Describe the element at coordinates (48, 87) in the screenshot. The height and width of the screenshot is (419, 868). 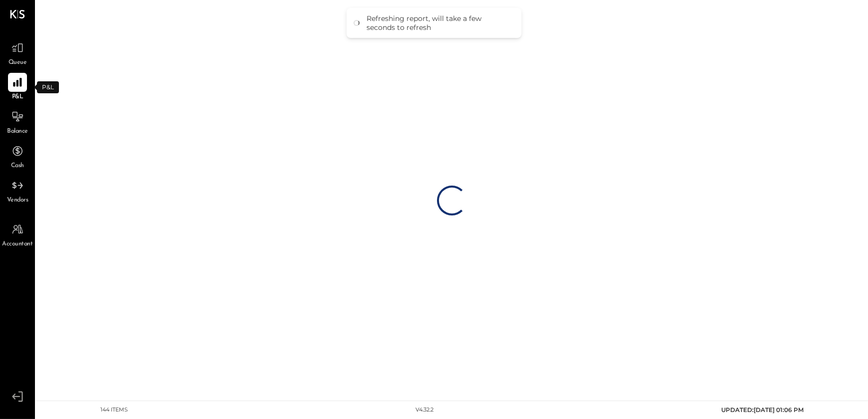
I see `div: P&L` at that location.